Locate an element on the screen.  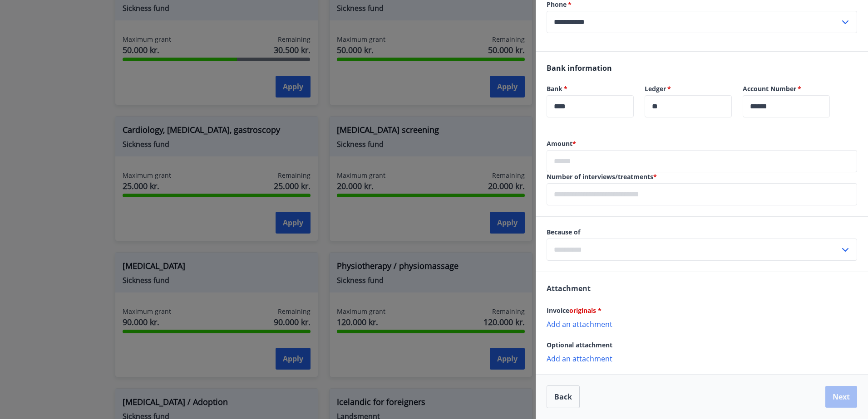
button: Back is located at coordinates (563, 397).